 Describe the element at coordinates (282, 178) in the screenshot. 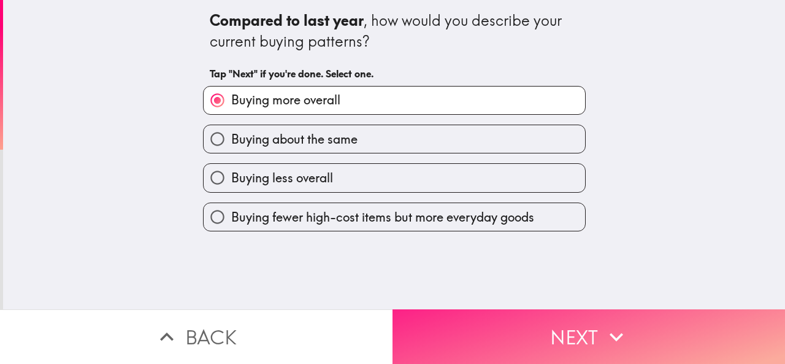

I see `span: Buying less overall` at that location.